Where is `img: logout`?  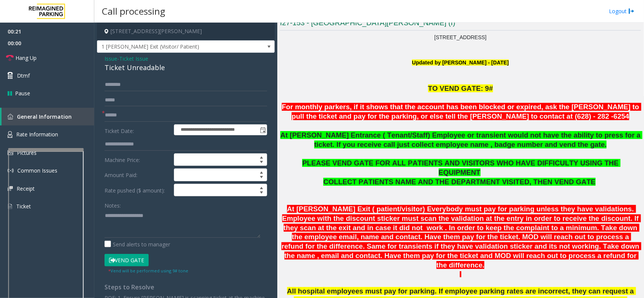
img: logout is located at coordinates (631, 11).